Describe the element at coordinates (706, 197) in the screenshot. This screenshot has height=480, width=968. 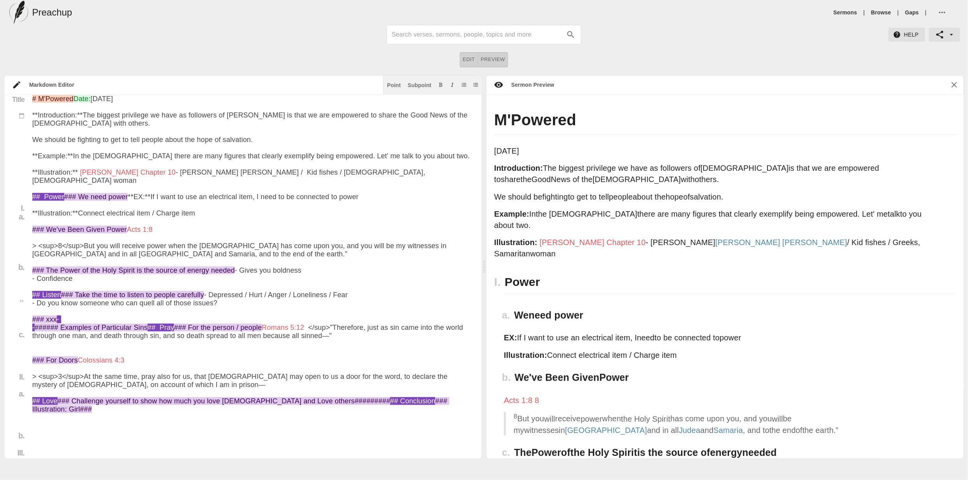
I see `span: salvation` at that location.